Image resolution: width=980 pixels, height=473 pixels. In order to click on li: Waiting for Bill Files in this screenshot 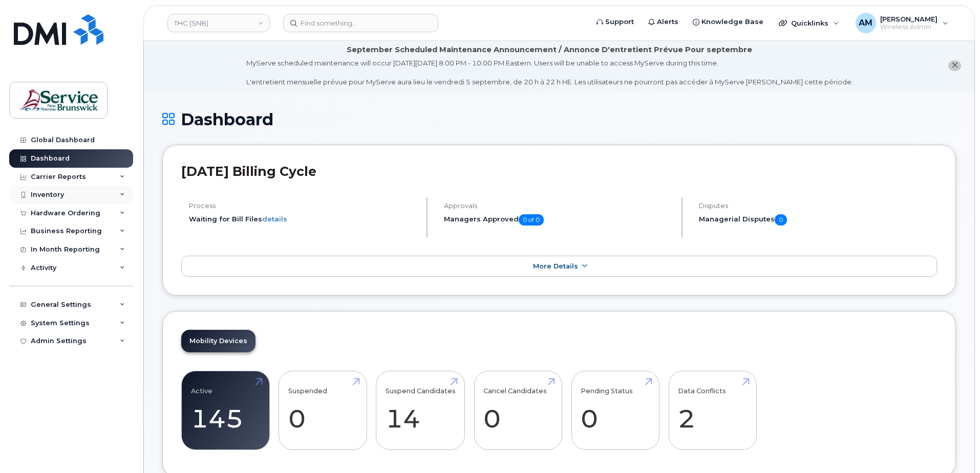, I will do `click(303, 219)`.